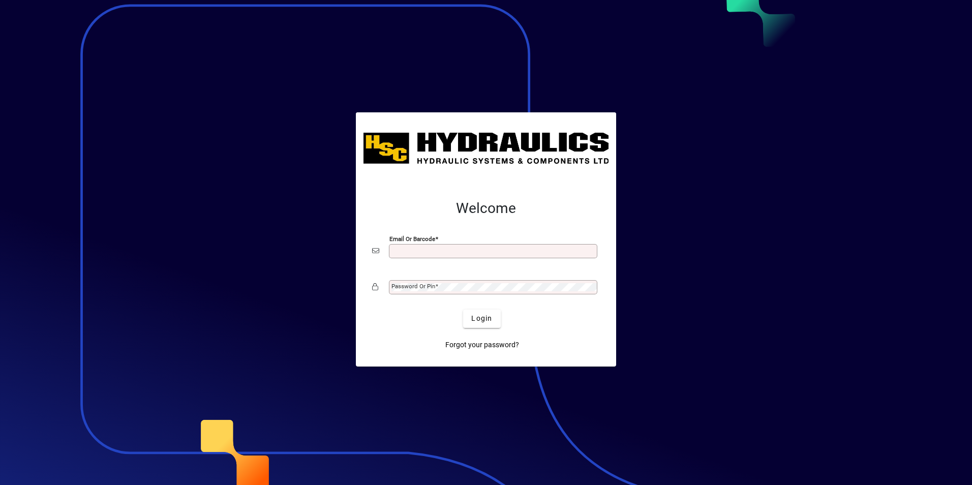  What do you see at coordinates (412, 238) in the screenshot?
I see `mat-label: Email or Barcode` at bounding box center [412, 238].